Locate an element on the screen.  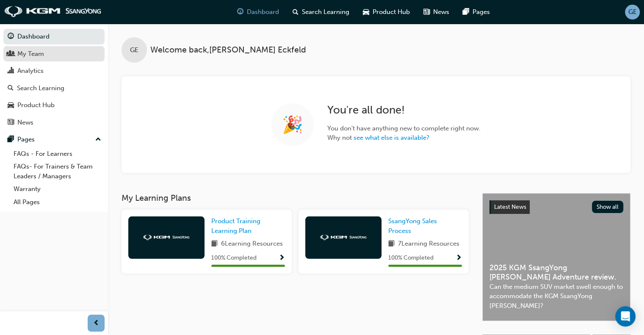
button: GE is located at coordinates (632, 12).